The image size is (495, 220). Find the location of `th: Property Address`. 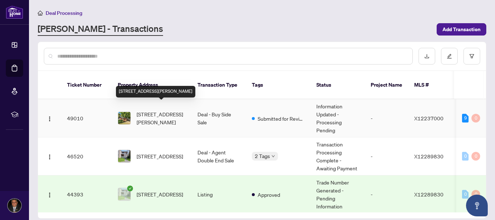

th: Property Address is located at coordinates (152, 85).